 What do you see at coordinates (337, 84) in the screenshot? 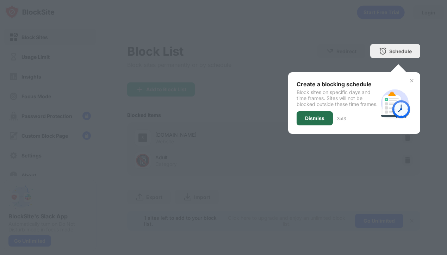
I see `div: Create a blocking schedule` at bounding box center [337, 84].